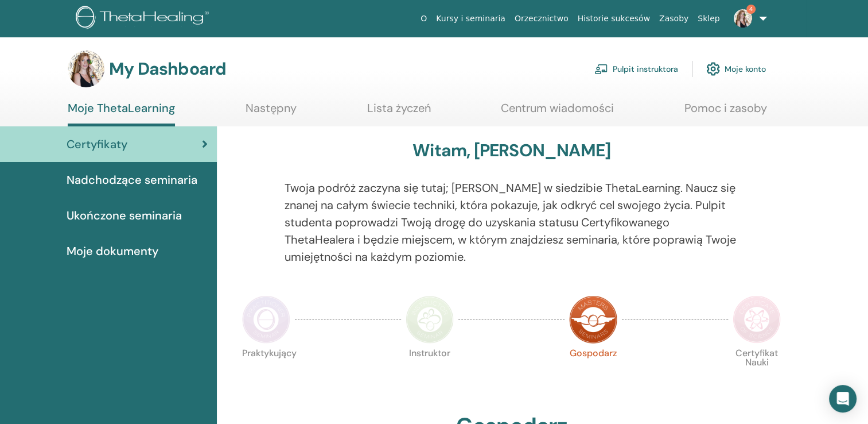  Describe the element at coordinates (429, 319) in the screenshot. I see `img: Instructor` at that location.